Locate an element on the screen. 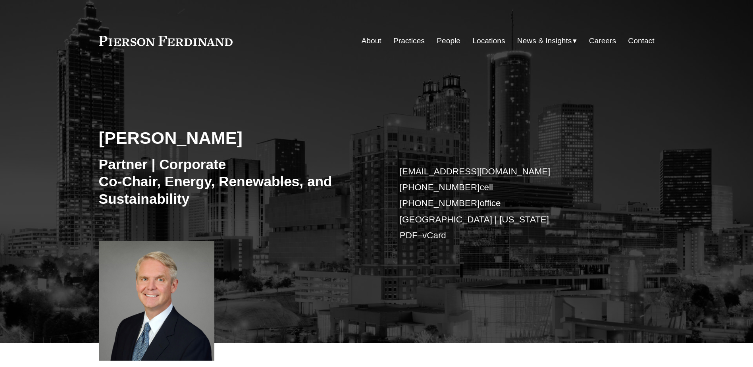 The height and width of the screenshot is (367, 753). a: Practices is located at coordinates (409, 41).